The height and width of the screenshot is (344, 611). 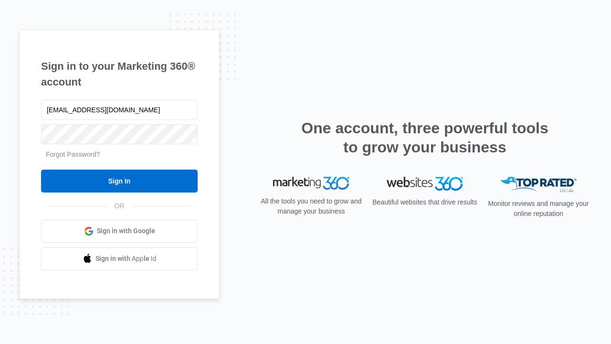 I want to click on h1: Sign in to your Marketing 360® account, so click(x=119, y=74).